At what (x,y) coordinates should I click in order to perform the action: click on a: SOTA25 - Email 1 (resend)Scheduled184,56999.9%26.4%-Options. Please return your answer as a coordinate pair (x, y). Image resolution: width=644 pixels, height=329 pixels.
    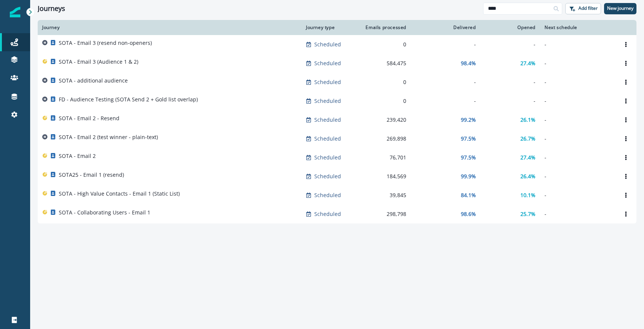
    Looking at the image, I should click on (337, 177).